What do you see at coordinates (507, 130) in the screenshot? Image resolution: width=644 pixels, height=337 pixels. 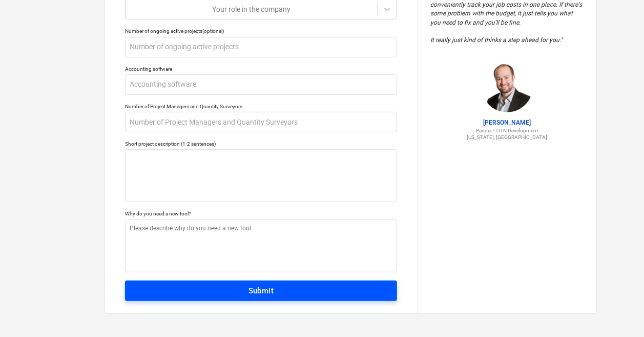 I see `p: Partner - TITN Development` at bounding box center [507, 130].